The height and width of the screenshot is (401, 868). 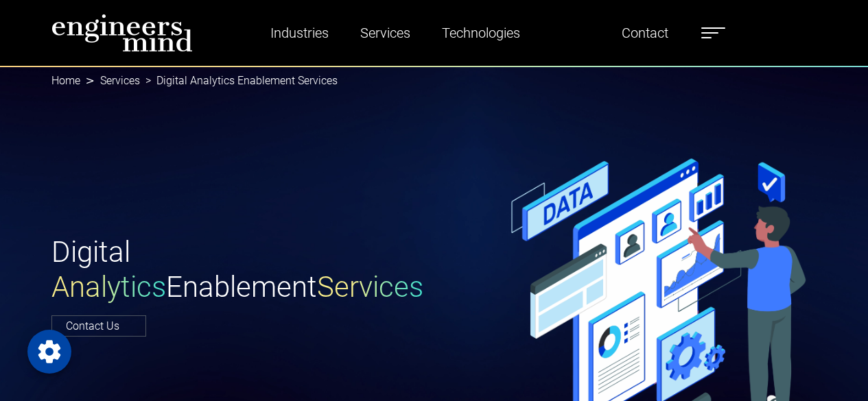 I want to click on img: logo, so click(x=122, y=33).